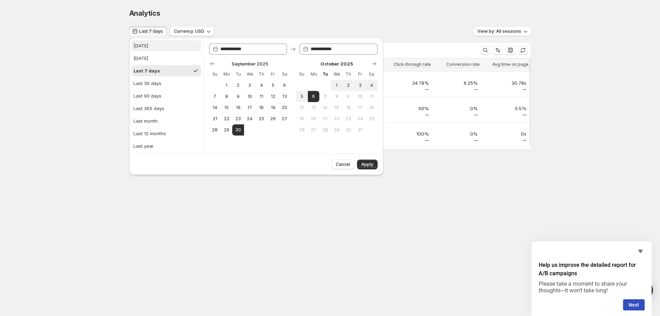  What do you see at coordinates (189, 31) in the screenshot?
I see `span: Currency: USD` at bounding box center [189, 31].